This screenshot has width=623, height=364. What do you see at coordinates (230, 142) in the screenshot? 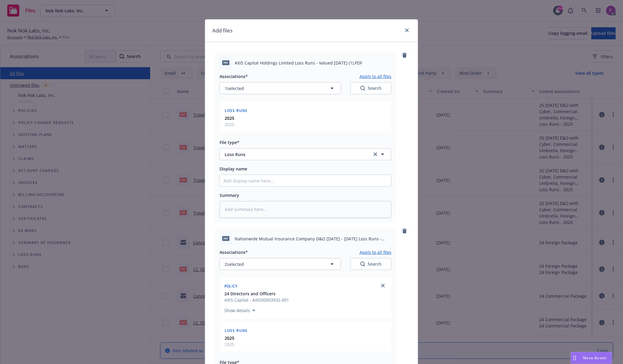
I see `span: File type*` at bounding box center [230, 142].